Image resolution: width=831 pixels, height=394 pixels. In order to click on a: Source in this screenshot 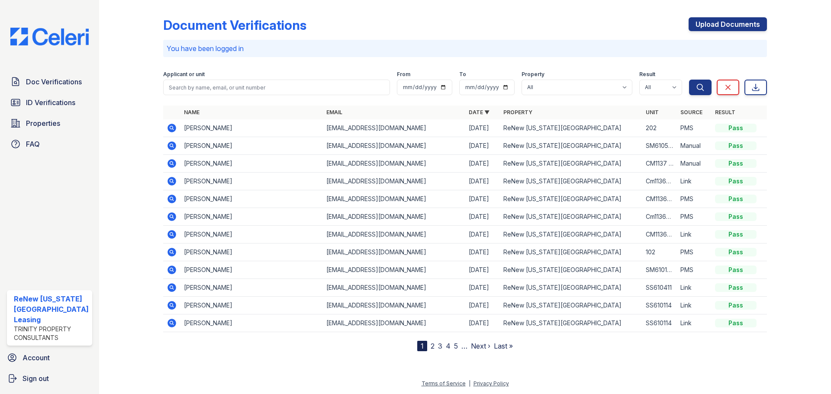, I will do `click(691, 112)`.